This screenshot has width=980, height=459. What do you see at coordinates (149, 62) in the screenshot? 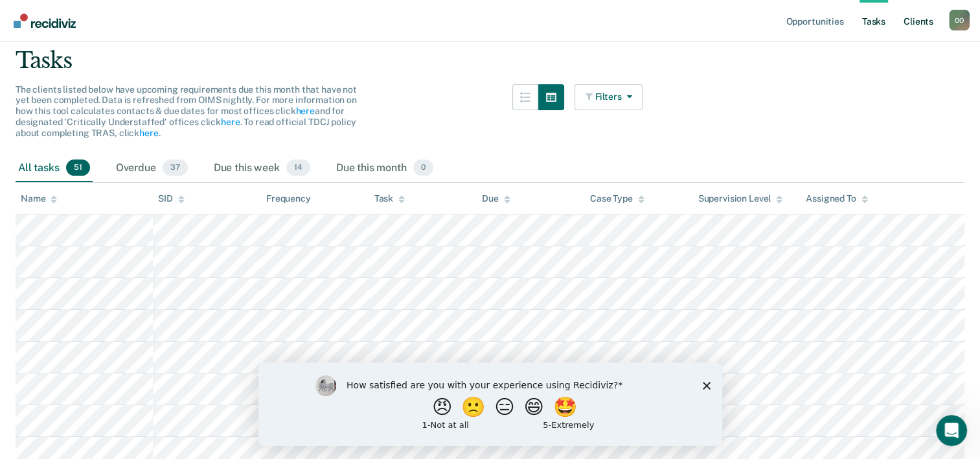
I see `div: 1 - Not at all` at bounding box center [149, 62].